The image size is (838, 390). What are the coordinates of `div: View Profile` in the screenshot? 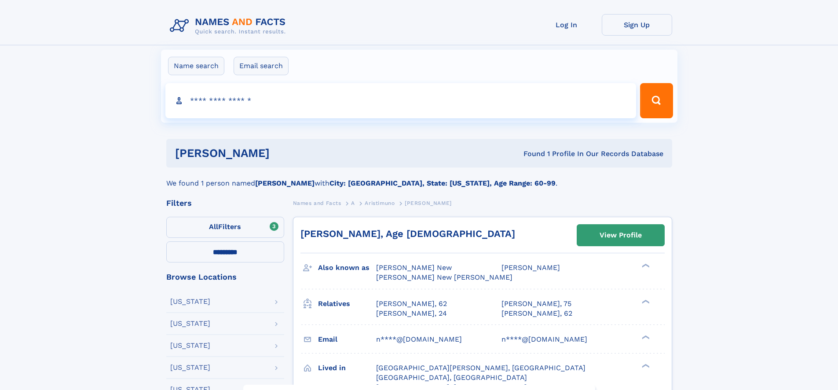 It's located at (621, 235).